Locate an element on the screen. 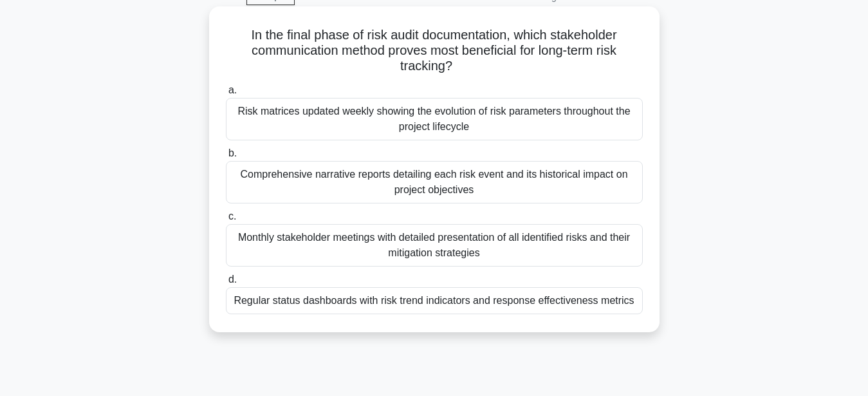  span: d. is located at coordinates (232, 279).